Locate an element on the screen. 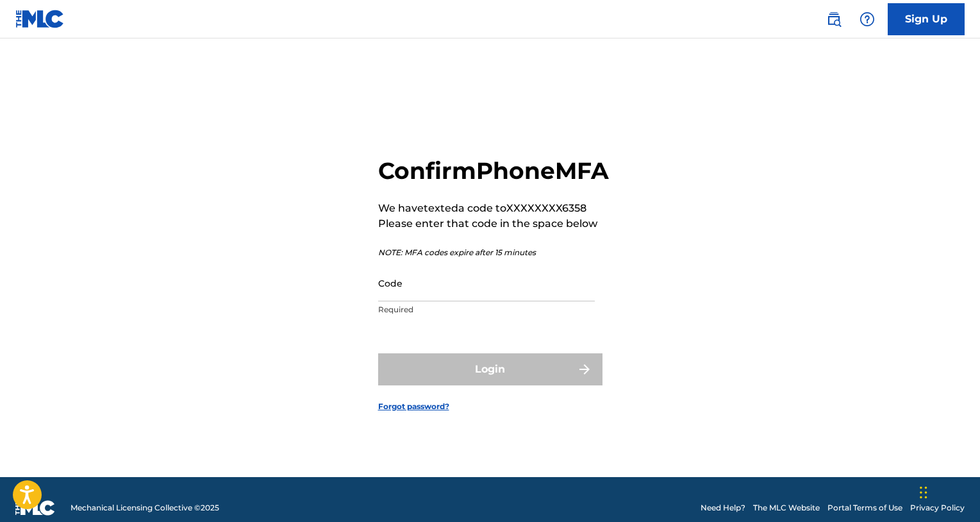 This screenshot has height=522, width=980. a: Sign Up is located at coordinates (926, 19).